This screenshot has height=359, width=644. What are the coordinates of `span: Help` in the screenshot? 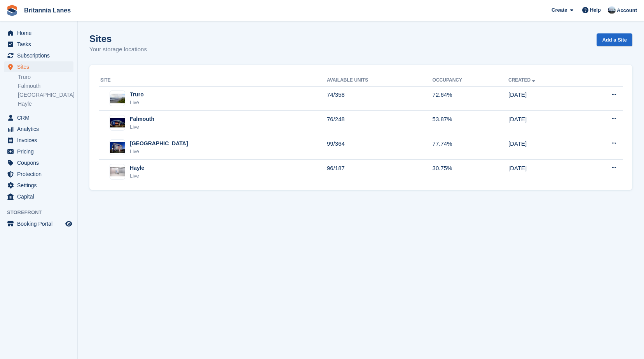 It's located at (595, 10).